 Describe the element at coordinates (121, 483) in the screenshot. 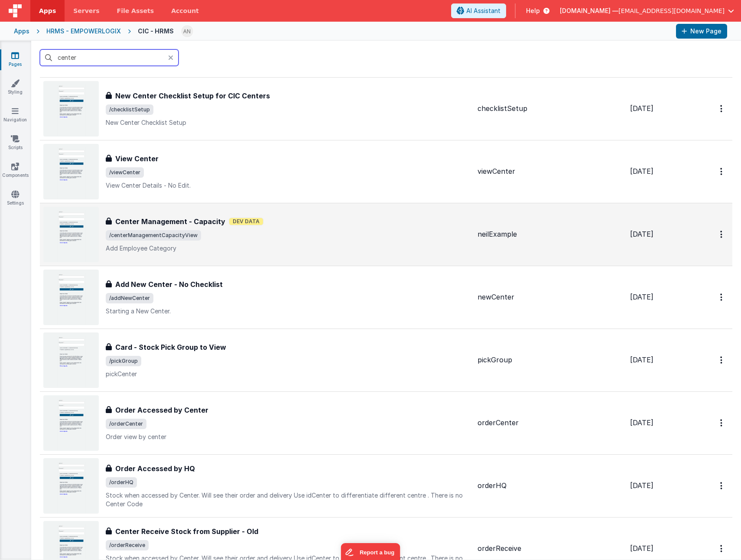

I see `span: /orderHQ` at that location.